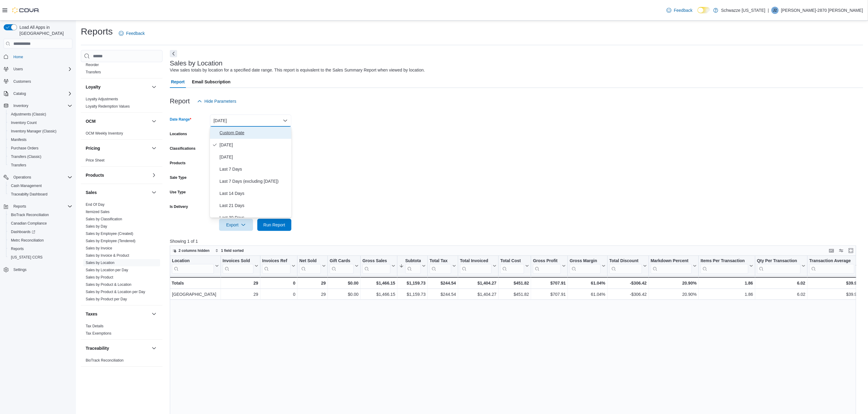 Image resolution: width=868 pixels, height=414 pixels. Describe the element at coordinates (117, 87) in the screenshot. I see `button: Loyalty` at that location.